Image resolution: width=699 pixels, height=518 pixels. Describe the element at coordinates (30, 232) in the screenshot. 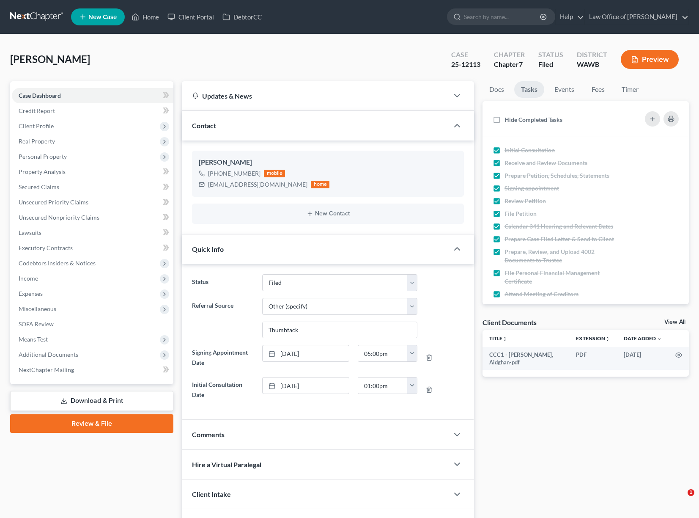

I see `span: Lawsuits` at that location.